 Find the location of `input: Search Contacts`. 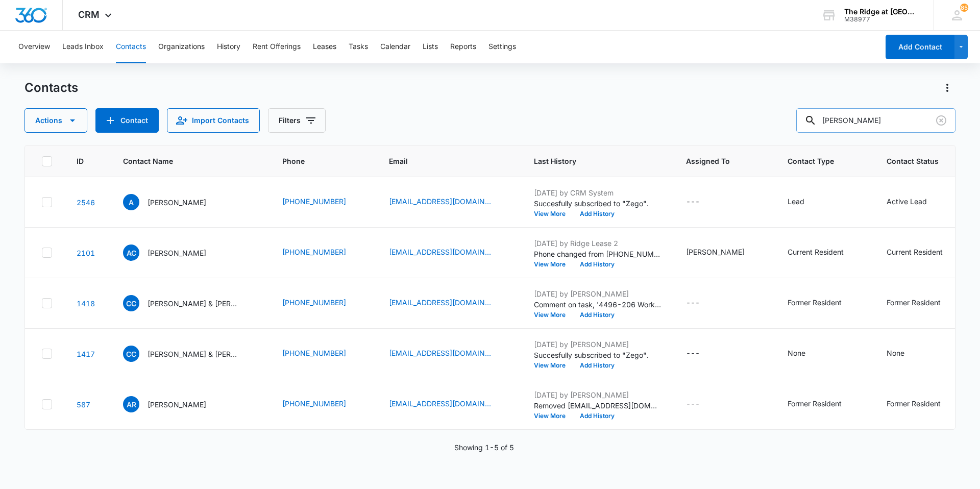

input: Search Contacts is located at coordinates (876, 120).